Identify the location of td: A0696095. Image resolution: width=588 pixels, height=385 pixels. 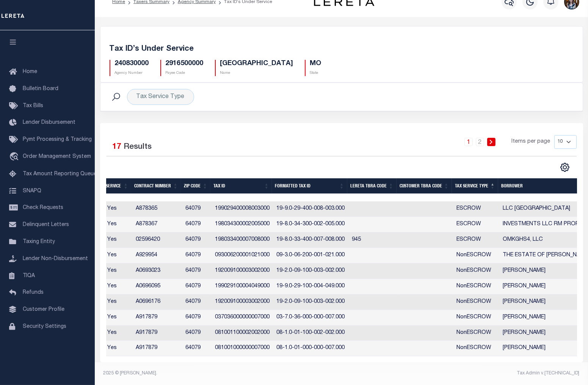
(157, 287).